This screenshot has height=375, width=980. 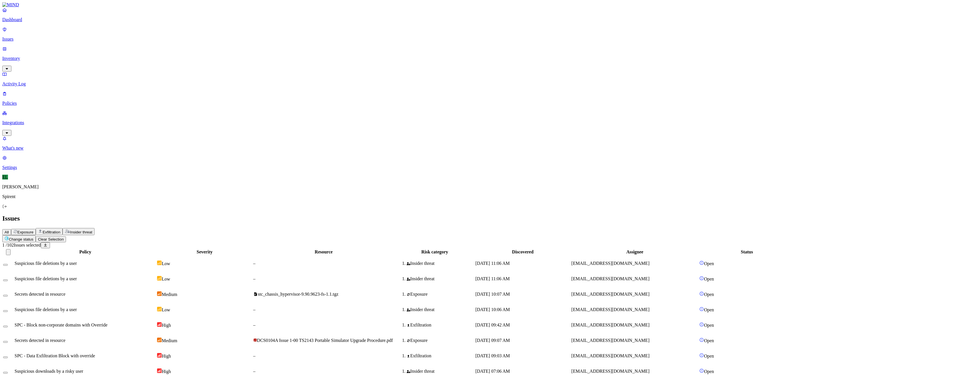 What do you see at coordinates (490, 218) in the screenshot?
I see `h2: Issues` at bounding box center [490, 218].